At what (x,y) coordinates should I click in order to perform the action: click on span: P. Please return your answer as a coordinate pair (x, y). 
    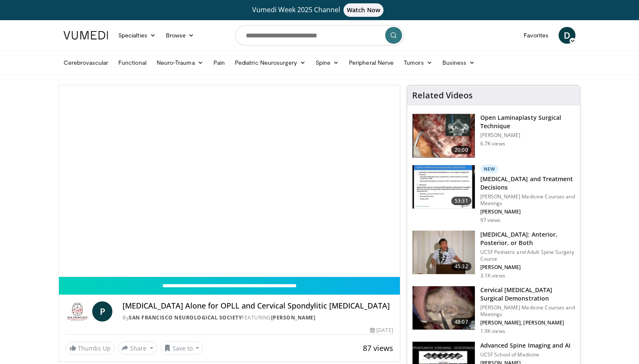
    Looking at the image, I should click on (102, 311).